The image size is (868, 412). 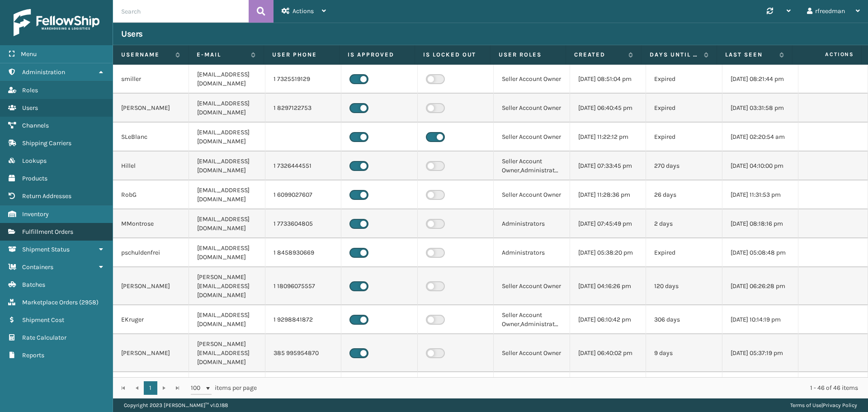 I want to click on td: 270 days, so click(x=684, y=166).